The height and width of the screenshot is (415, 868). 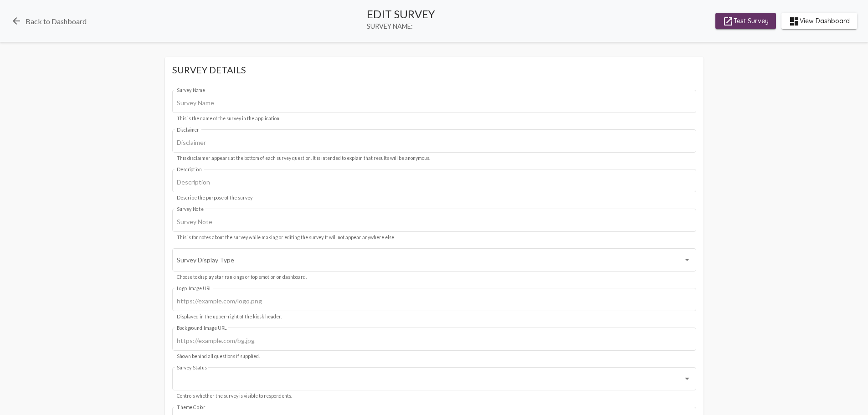 I want to click on mat-hint: Controls whether the survey is visible to respondents., so click(x=234, y=396).